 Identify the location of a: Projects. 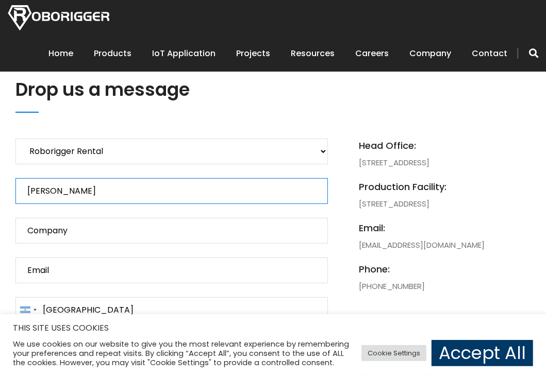
(253, 54).